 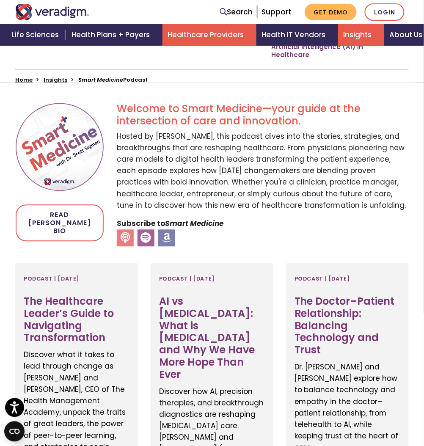 I want to click on img: Veradigm logo, so click(x=52, y=12).